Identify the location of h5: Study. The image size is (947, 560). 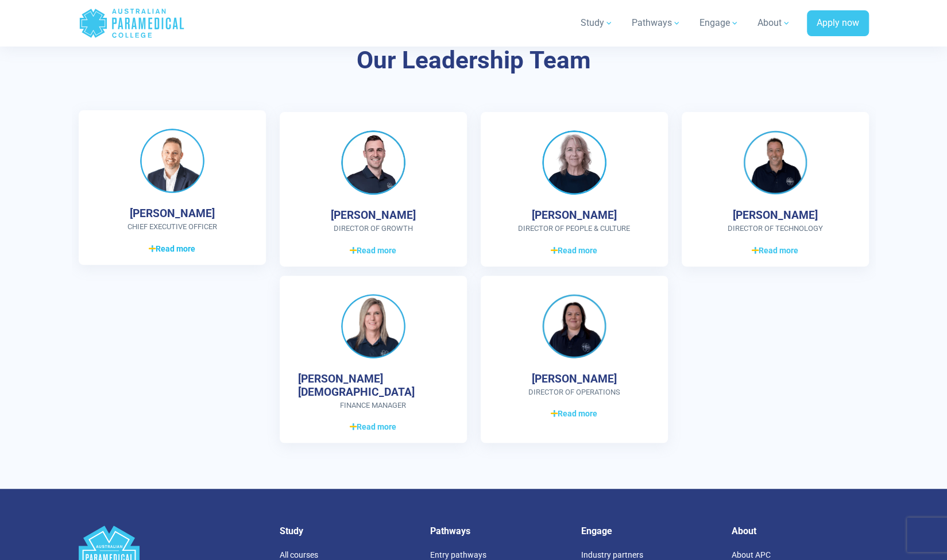
(348, 531).